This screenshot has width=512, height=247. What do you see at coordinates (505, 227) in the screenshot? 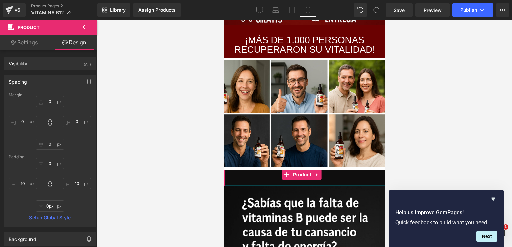
I see `span: 1` at bounding box center [505, 227].